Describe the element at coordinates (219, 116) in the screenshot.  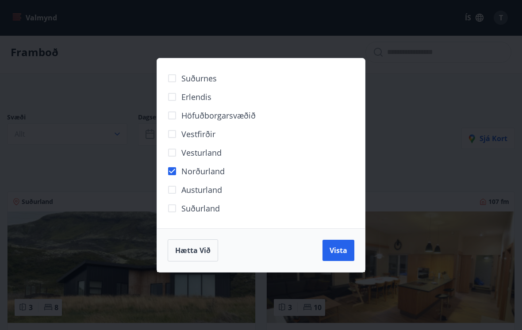
I see `span: Höfuðborgarsvæðið` at that location.